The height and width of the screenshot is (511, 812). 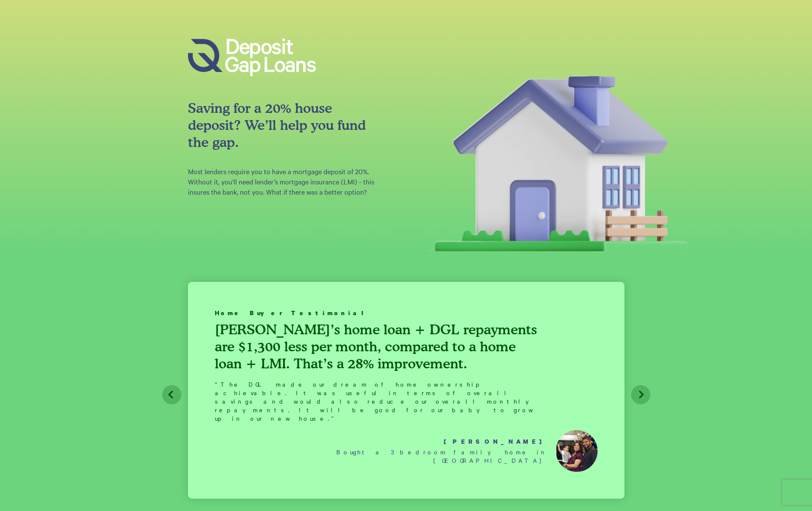 What do you see at coordinates (171, 395) in the screenshot?
I see `button: Previous slide` at bounding box center [171, 395].